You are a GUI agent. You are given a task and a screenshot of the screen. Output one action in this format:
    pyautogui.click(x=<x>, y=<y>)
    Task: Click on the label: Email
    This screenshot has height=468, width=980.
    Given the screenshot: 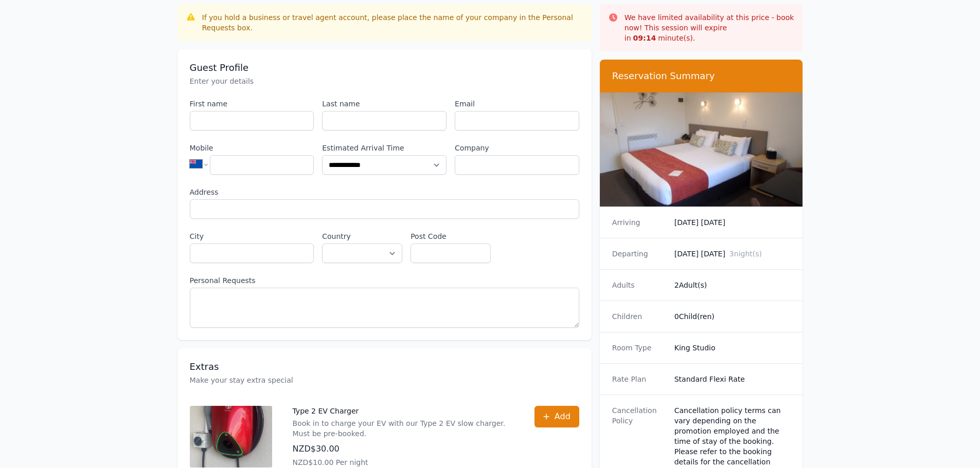 What is the action you would take?
    pyautogui.click(x=517, y=104)
    